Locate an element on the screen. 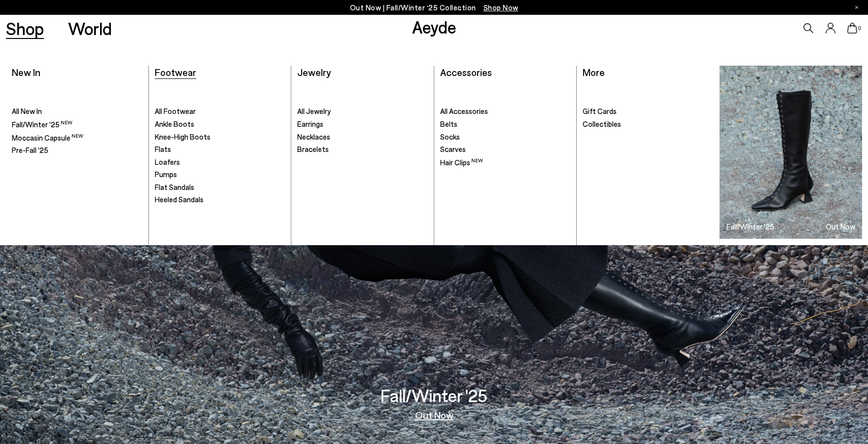 The image size is (868, 444). a: Shop is located at coordinates (25, 28).